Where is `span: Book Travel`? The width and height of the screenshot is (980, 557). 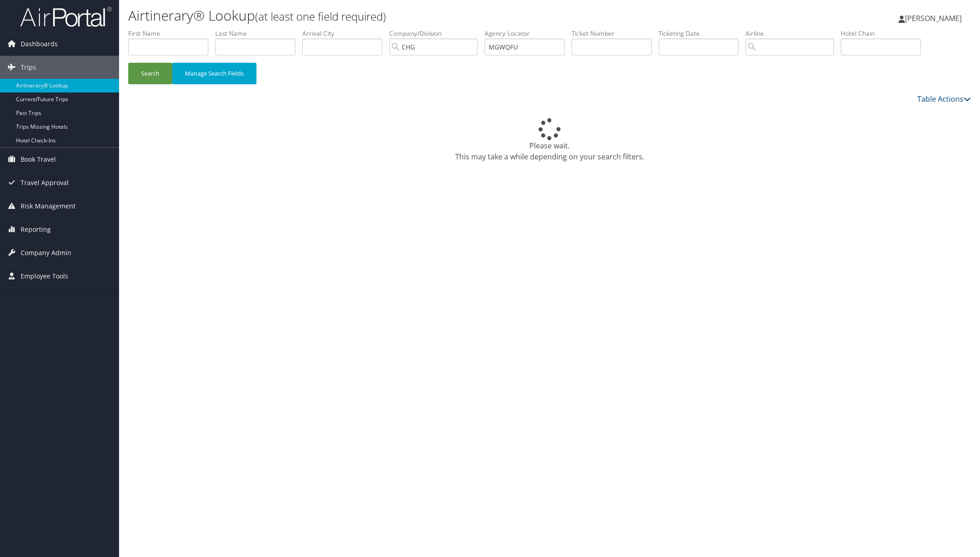 span: Book Travel is located at coordinates (38, 160).